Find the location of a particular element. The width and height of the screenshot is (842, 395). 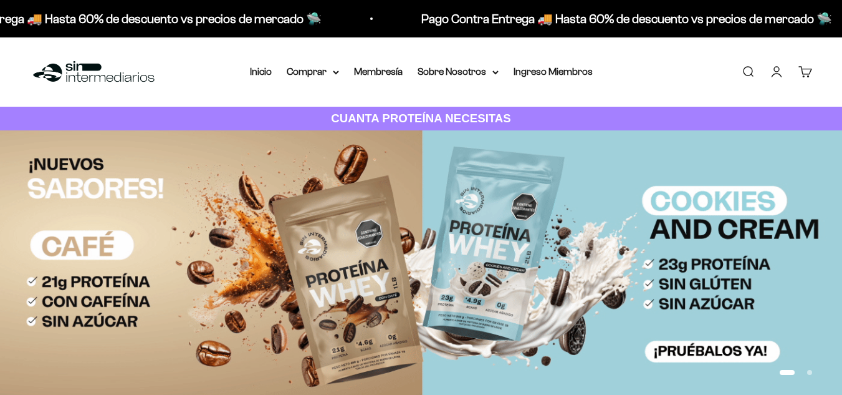

a: Membresía is located at coordinates (378, 71).